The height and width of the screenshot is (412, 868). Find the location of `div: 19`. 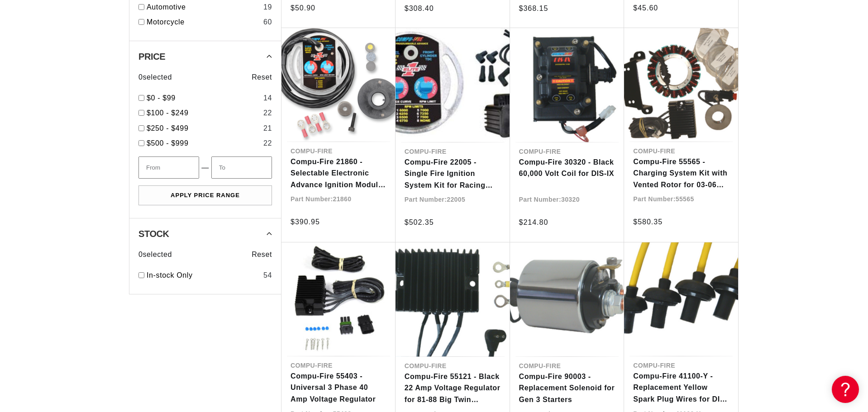

div: 19 is located at coordinates (267, 7).